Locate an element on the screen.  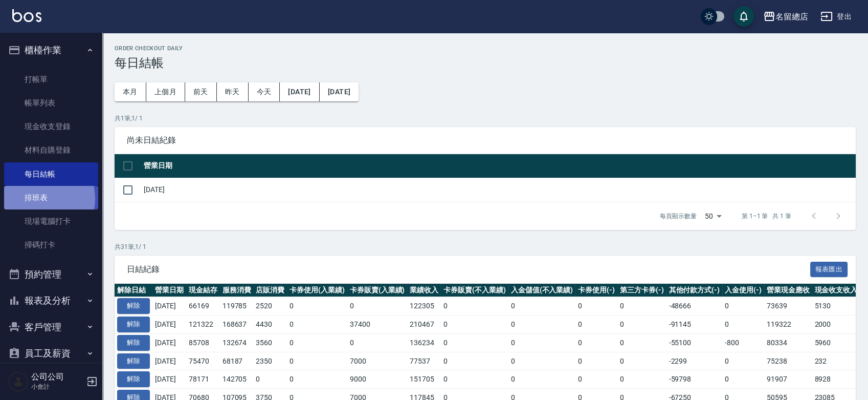
span: 尚未日結紀錄 is located at coordinates (485, 141).